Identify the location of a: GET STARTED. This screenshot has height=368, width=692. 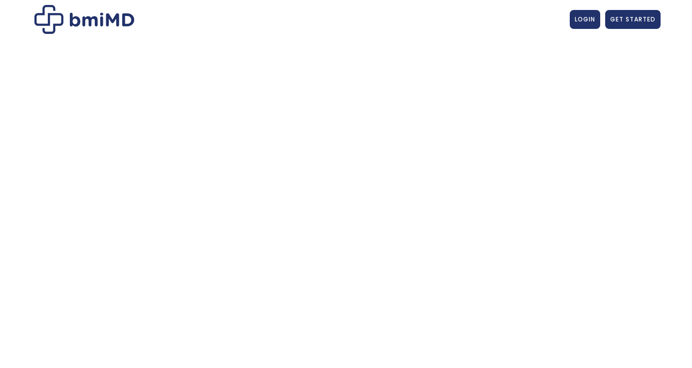
(633, 19).